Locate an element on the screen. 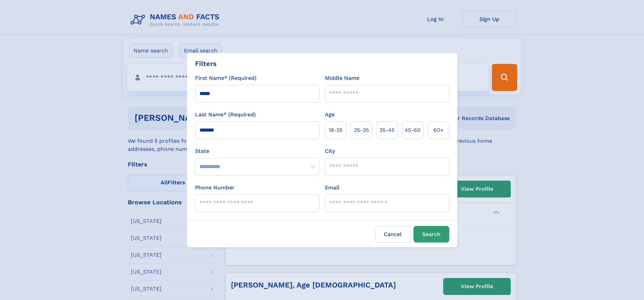 Image resolution: width=644 pixels, height=300 pixels. label: First Name* (Required) is located at coordinates (226, 78).